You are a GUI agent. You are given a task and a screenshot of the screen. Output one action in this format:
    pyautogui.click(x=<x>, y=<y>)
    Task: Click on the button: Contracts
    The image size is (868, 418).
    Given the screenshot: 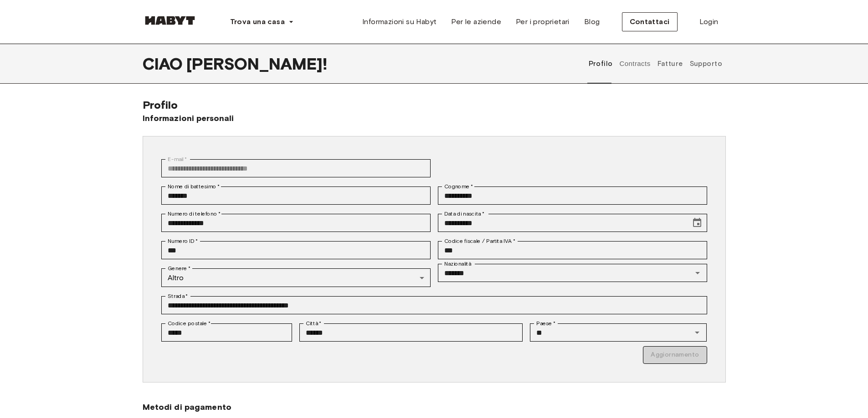 What is the action you would take?
    pyautogui.click(x=635, y=64)
    